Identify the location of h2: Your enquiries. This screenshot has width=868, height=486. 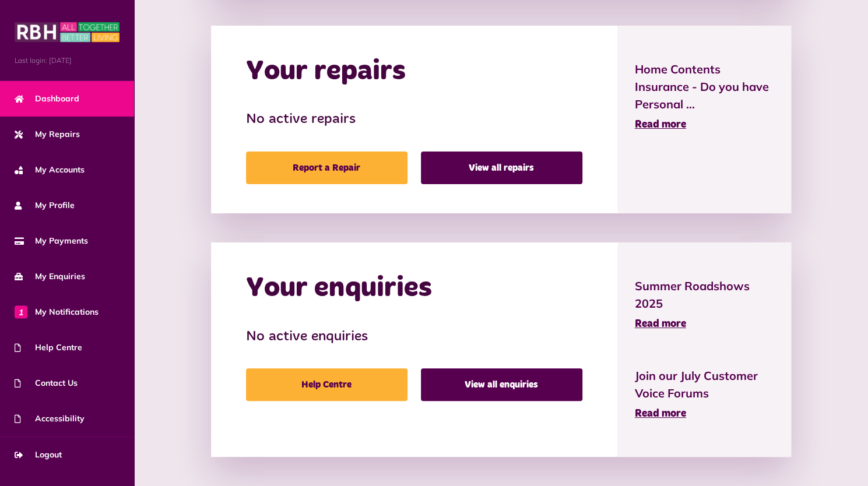
(339, 288).